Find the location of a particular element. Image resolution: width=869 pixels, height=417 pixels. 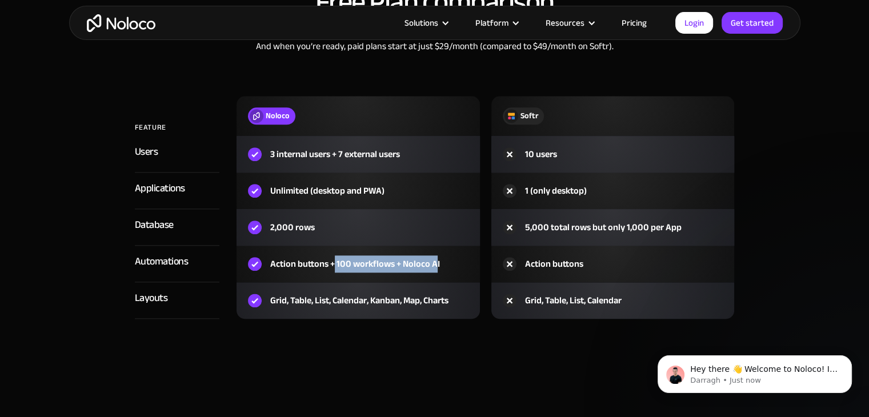

div: Grid, Table, List, Calendar is located at coordinates (573, 300).